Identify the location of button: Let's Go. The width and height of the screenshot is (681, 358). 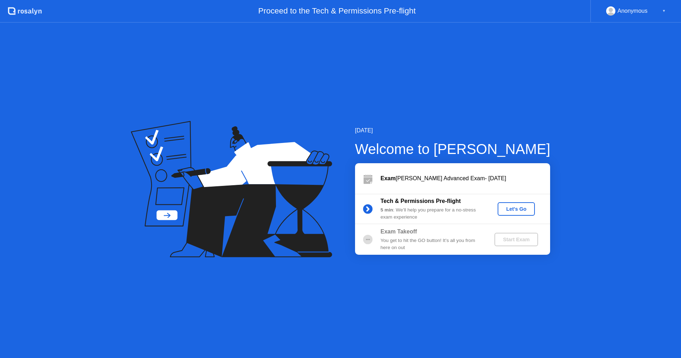
(516, 209).